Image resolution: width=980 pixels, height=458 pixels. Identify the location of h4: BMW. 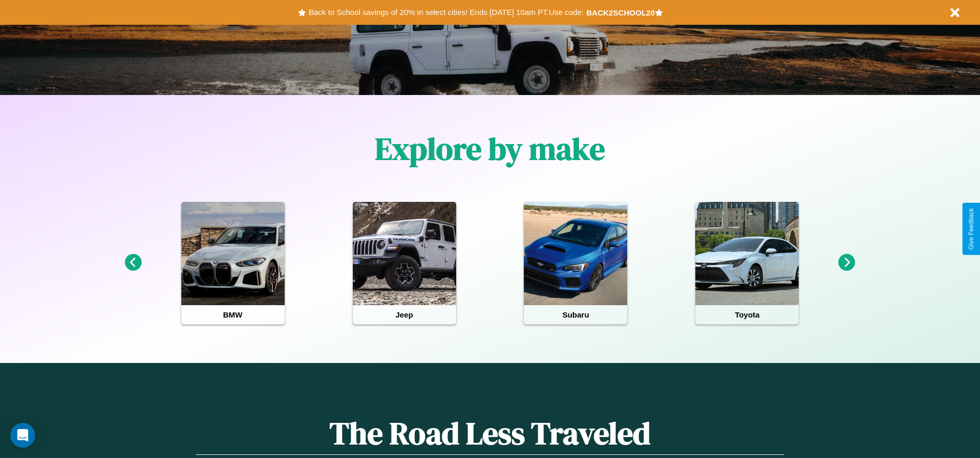
(233, 314).